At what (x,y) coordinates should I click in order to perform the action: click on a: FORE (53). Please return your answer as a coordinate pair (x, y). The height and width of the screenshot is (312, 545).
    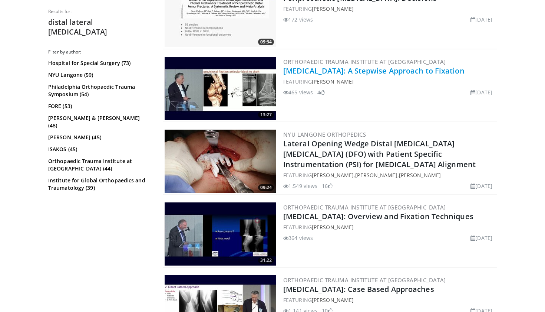
    Looking at the image, I should click on (99, 106).